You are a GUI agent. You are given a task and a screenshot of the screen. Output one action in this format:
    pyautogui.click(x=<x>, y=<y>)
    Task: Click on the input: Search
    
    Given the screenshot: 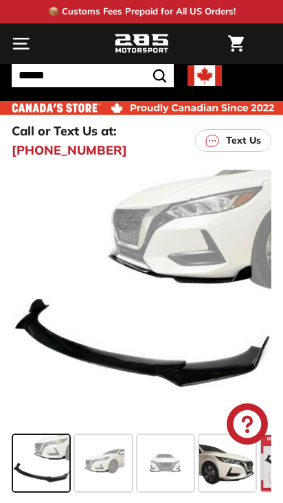 What is the action you would take?
    pyautogui.click(x=93, y=76)
    